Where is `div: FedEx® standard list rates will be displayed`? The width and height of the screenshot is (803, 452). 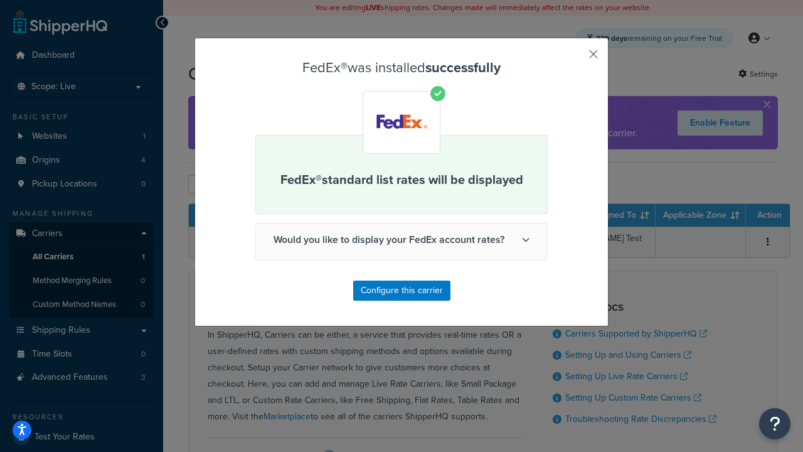 div: FedEx® standard list rates will be displayed is located at coordinates (402, 174).